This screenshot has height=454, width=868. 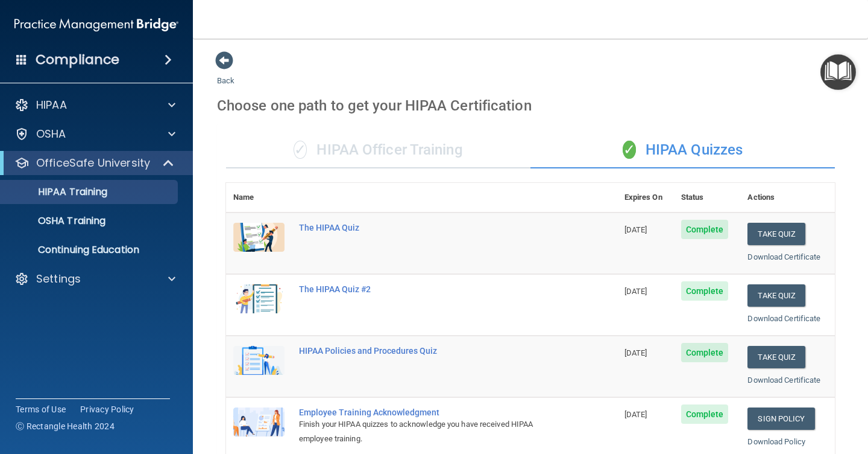 What do you see at coordinates (788, 197) in the screenshot?
I see `th: Actions` at bounding box center [788, 197].